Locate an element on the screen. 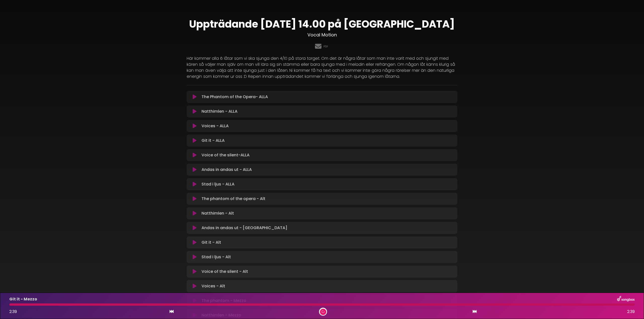  p: Git it - Mezzo is located at coordinates (23, 299).